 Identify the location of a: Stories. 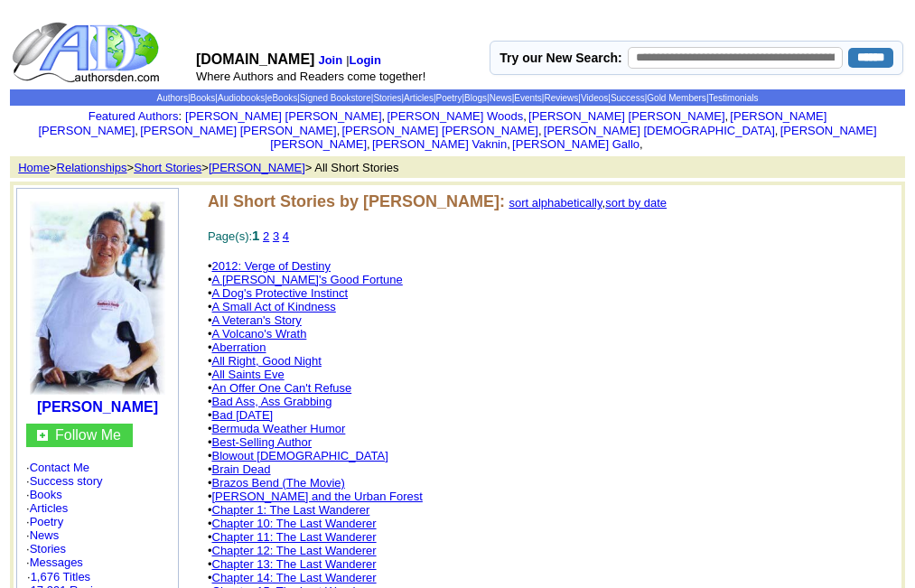
(386, 98).